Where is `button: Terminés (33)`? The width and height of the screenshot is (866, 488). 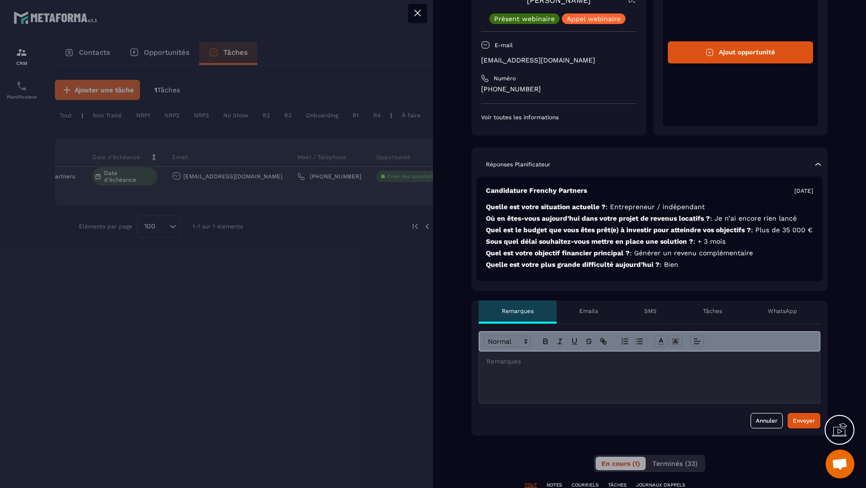
button: Terminés (33) is located at coordinates (675, 464).